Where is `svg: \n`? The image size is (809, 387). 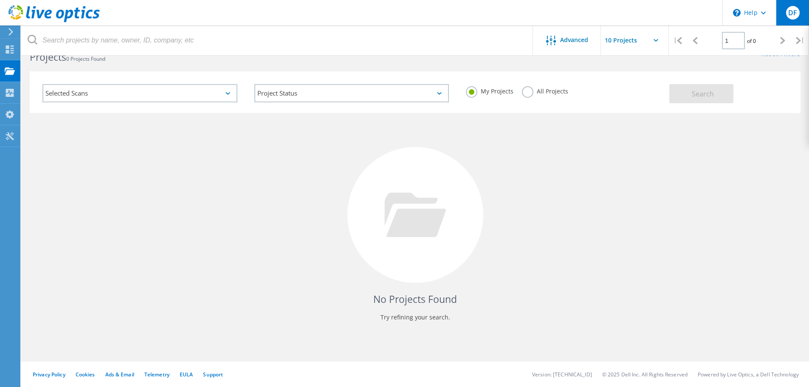 svg: \n is located at coordinates (737, 13).